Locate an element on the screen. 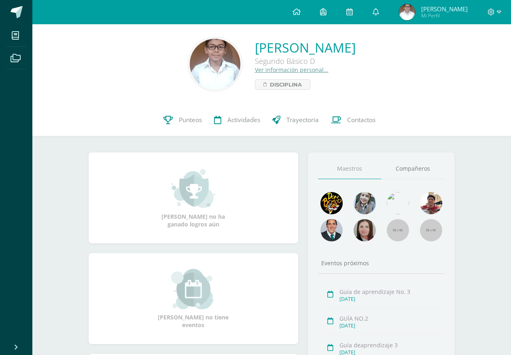  img: eec80b72a0218df6e1b0c014193c2b59.png is located at coordinates (331, 230).